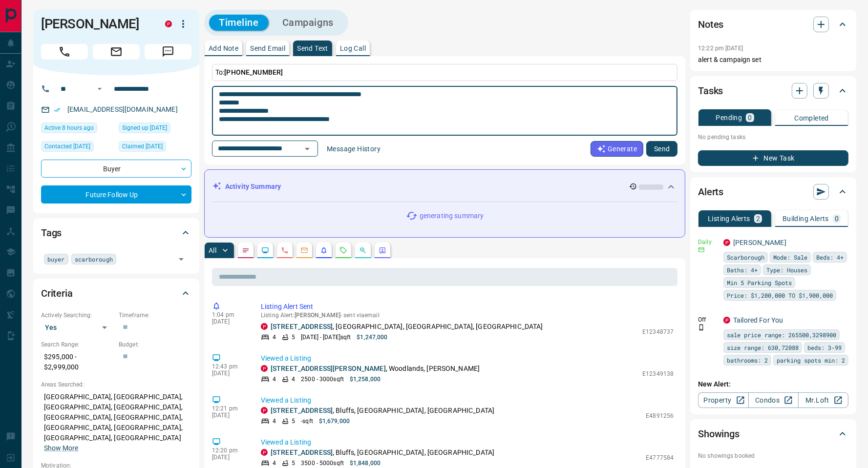 The width and height of the screenshot is (868, 468). Describe the element at coordinates (52, 233) in the screenshot. I see `h2: Tags` at that location.